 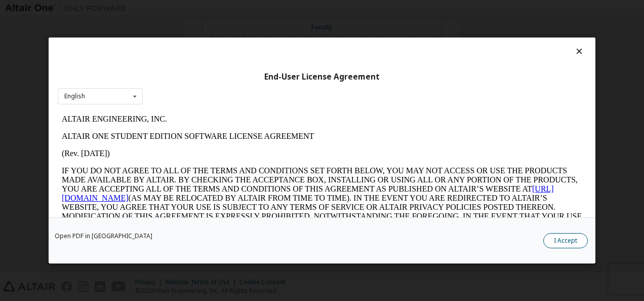 I want to click on p: ALTAIR ONE STUDENT EDITION SOFTWARE LICENSE AGREEMENT, so click(x=264, y=26).